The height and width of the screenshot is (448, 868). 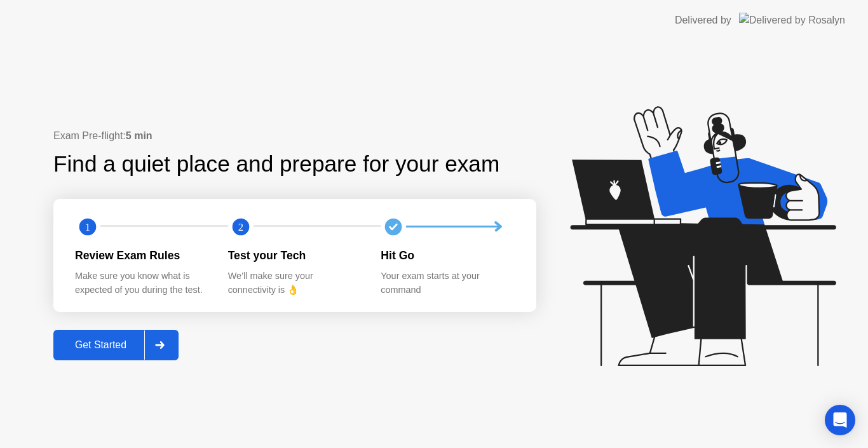 What do you see at coordinates (115, 345) in the screenshot?
I see `button: Get Started` at bounding box center [115, 345].